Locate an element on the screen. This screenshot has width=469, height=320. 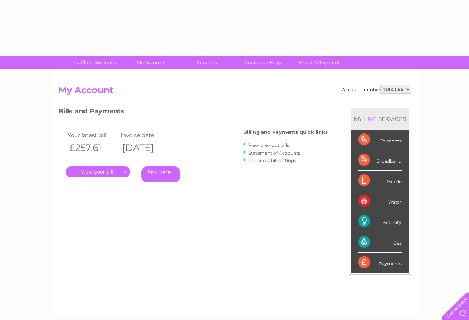
td: Your latest bill is located at coordinates (92, 135).